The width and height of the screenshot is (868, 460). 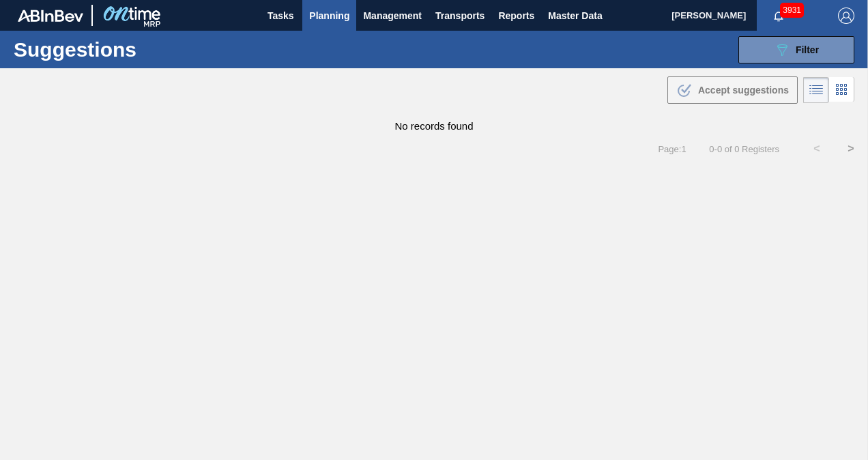 What do you see at coordinates (329, 16) in the screenshot?
I see `span: Planning` at bounding box center [329, 16].